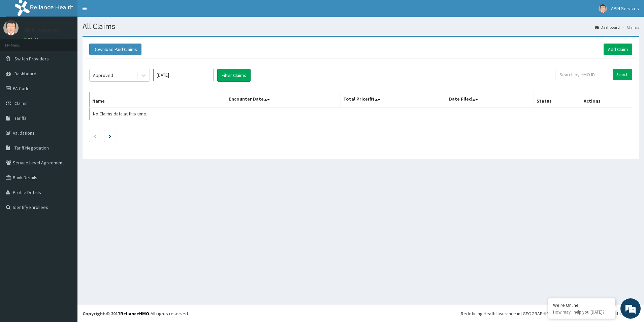  What do you see at coordinates (361, 27) in the screenshot?
I see `h1: All Claims` at bounding box center [361, 27].